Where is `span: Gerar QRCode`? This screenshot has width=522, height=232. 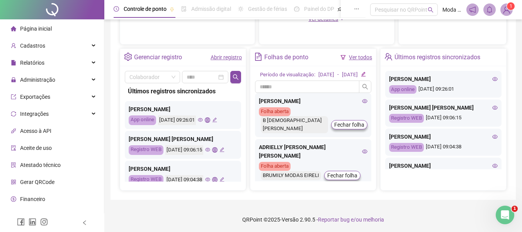 span: Gerar QRCode is located at coordinates (37, 182).